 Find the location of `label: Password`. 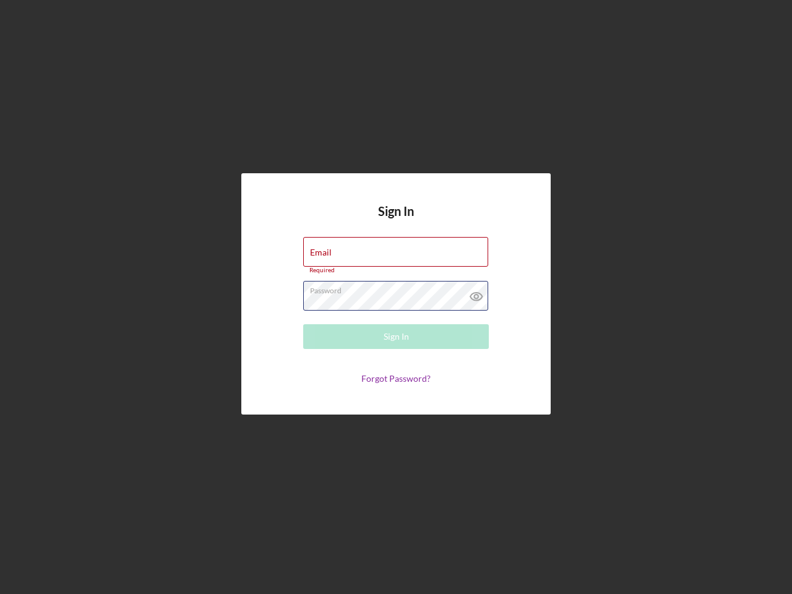

label: Password is located at coordinates (399, 288).